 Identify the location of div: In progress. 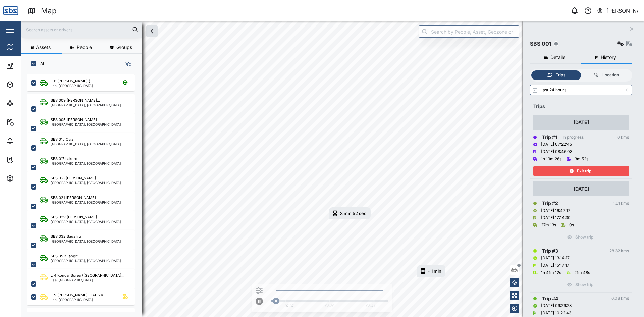
(573, 137).